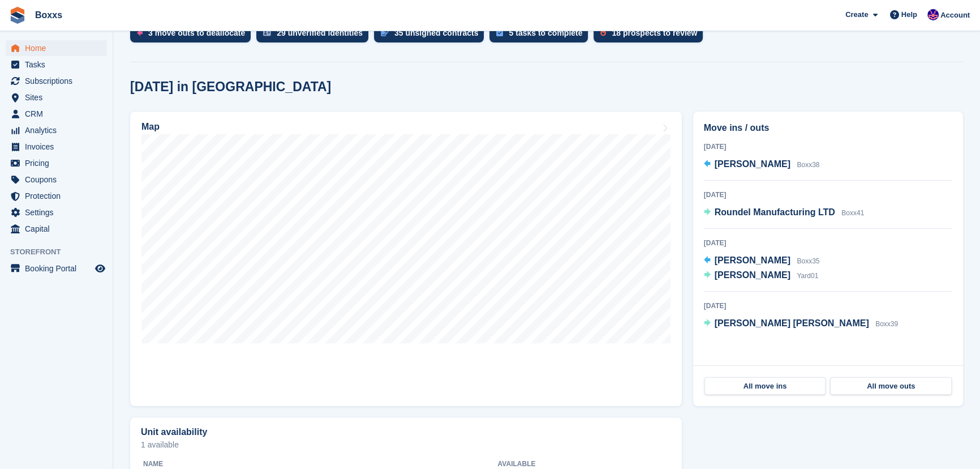 This screenshot has width=980, height=469. Describe the element at coordinates (545, 32) in the screenshot. I see `div: 5 tasks to complete` at that location.